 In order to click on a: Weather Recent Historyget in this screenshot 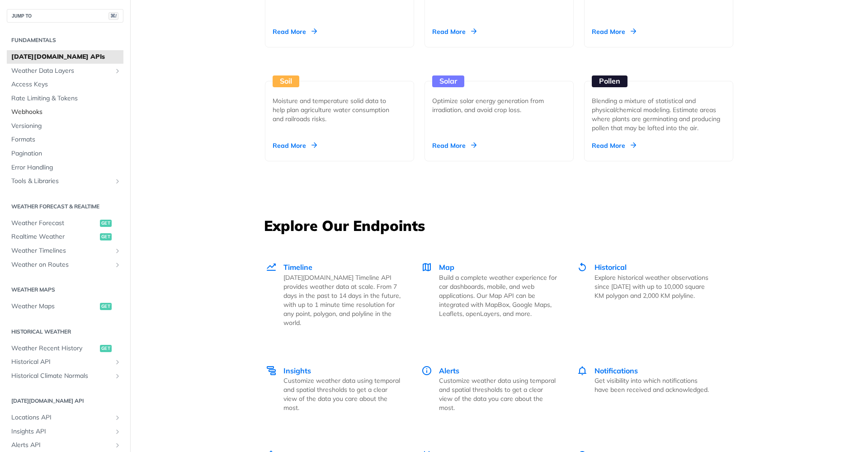, I will do `click(65, 348)`.